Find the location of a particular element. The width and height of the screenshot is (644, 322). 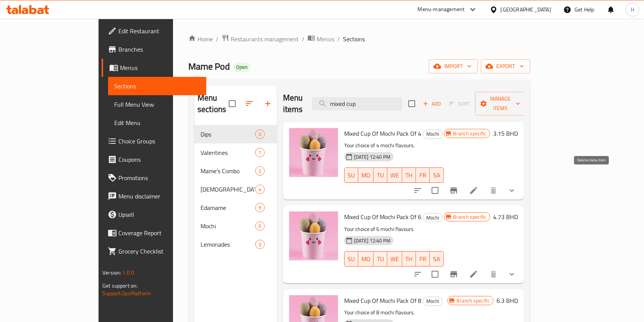

span: Mame Pod is located at coordinates (209, 66).